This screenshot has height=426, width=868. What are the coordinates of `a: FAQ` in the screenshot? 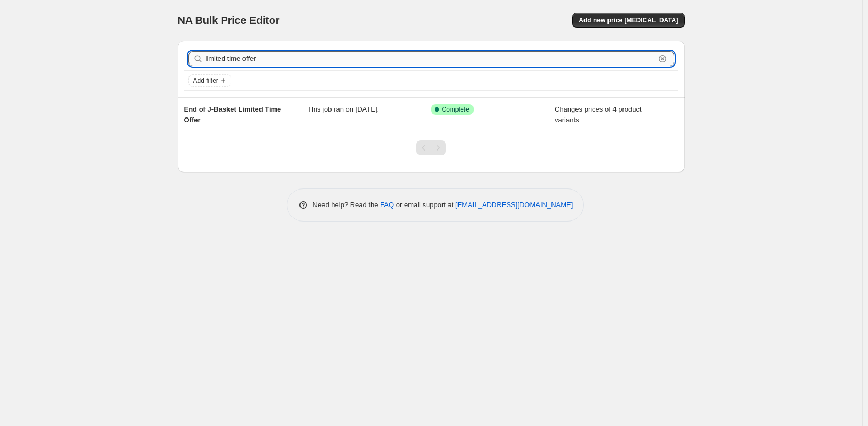 It's located at (387, 205).